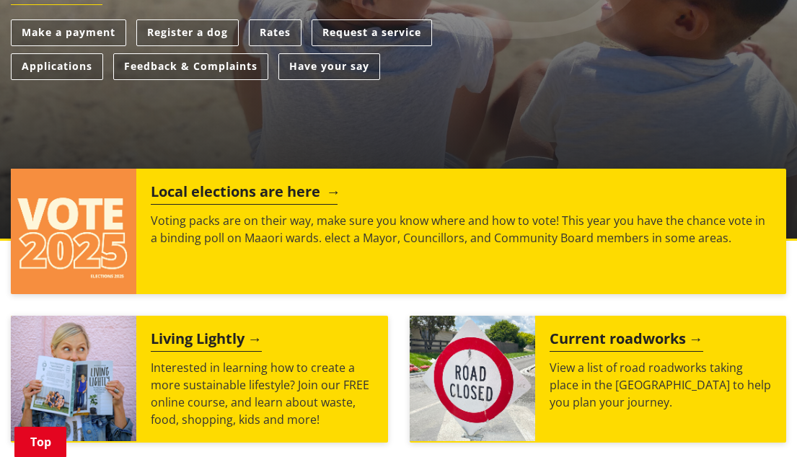 This screenshot has height=457, width=797. What do you see at coordinates (329, 66) in the screenshot?
I see `a: Have your say` at bounding box center [329, 66].